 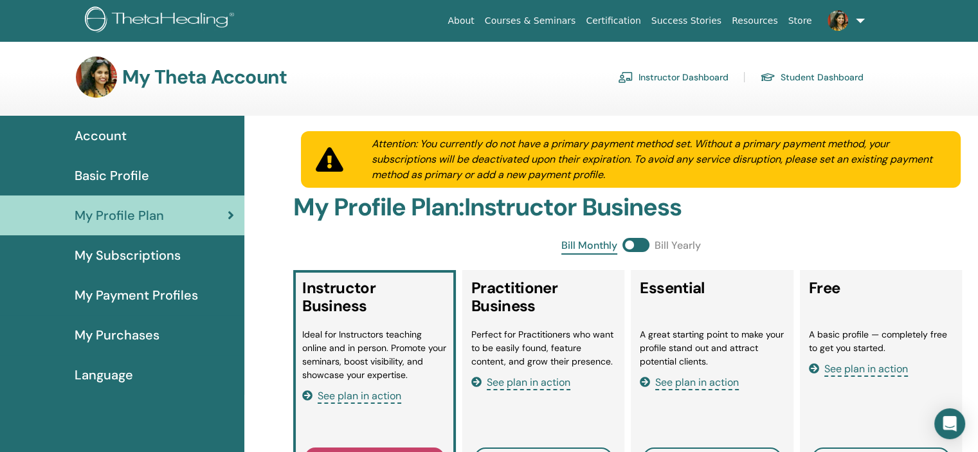 What do you see at coordinates (543, 348) in the screenshot?
I see `li: Perfect for Practitioners who want to be easily found, feature content, and grow their presence.` at bounding box center [543, 348].